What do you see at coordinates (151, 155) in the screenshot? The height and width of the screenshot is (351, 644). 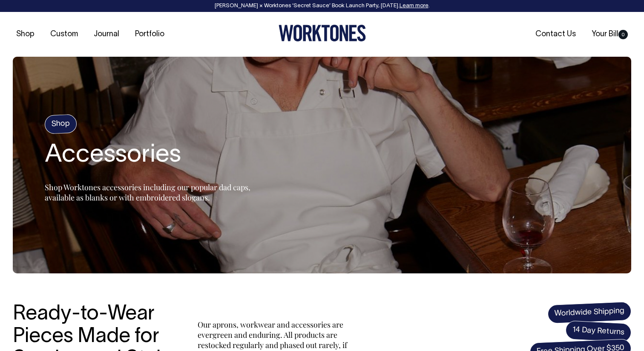 I see `h2: Accessories` at bounding box center [151, 155].